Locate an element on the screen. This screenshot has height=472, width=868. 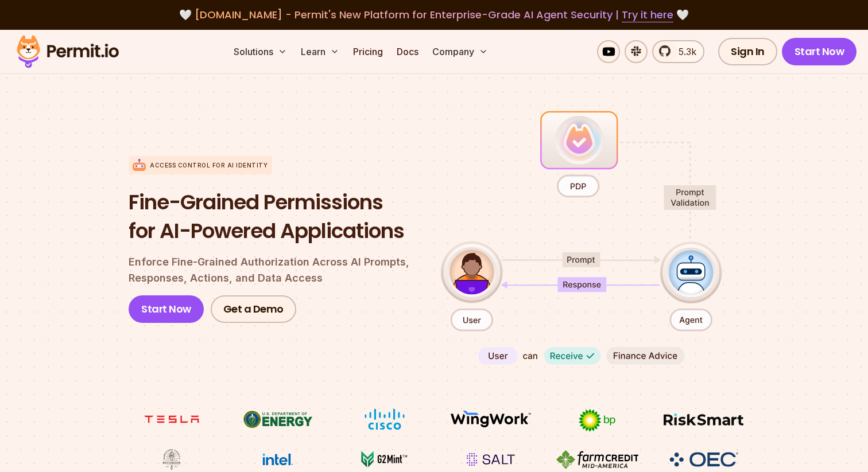
img: Intel is located at coordinates (278, 459).